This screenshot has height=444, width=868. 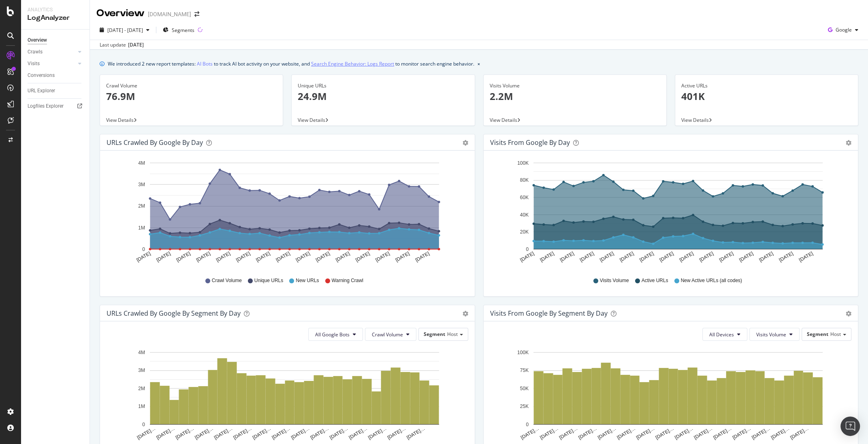 I want to click on div: Visits from Google By Segment By Day, so click(x=549, y=313).